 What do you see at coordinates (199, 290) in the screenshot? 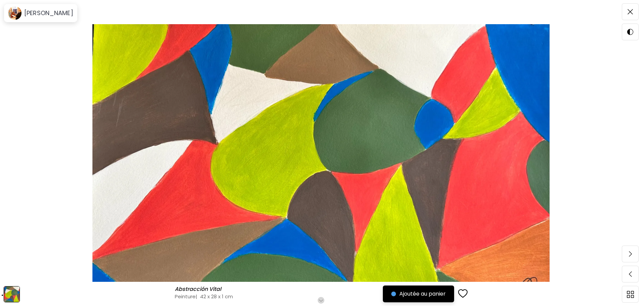
I see `h6: Abstracción Vital` at bounding box center [199, 290].